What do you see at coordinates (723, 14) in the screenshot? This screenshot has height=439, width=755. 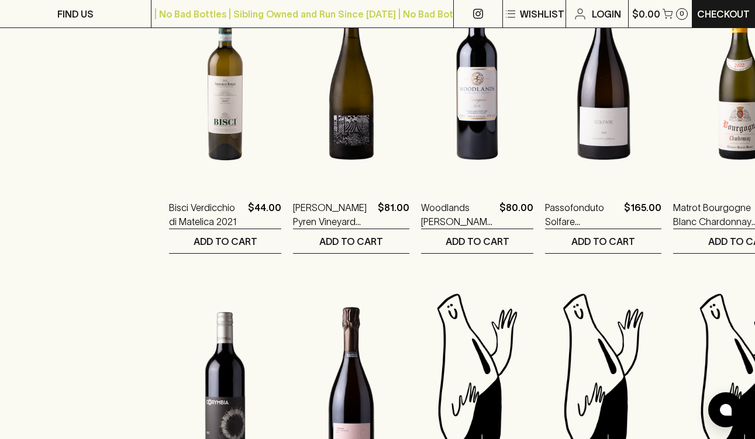 I see `p: Checkout` at bounding box center [723, 14].